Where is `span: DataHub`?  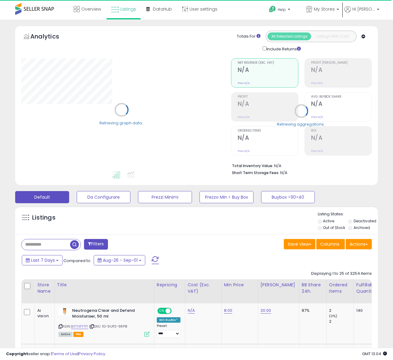 span: DataHub is located at coordinates (162, 9).